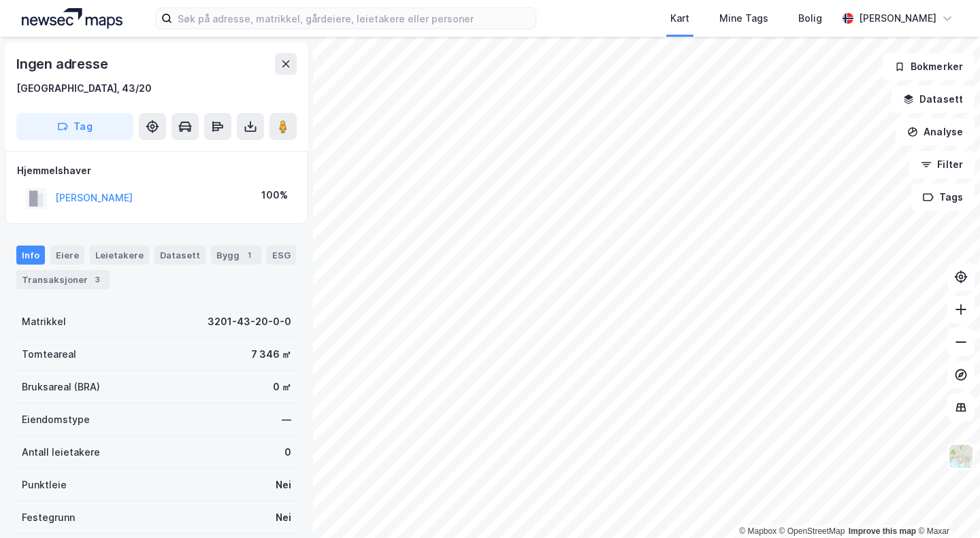 Image resolution: width=980 pixels, height=538 pixels. What do you see at coordinates (757, 531) in the screenshot?
I see `a: Mapbox` at bounding box center [757, 531].